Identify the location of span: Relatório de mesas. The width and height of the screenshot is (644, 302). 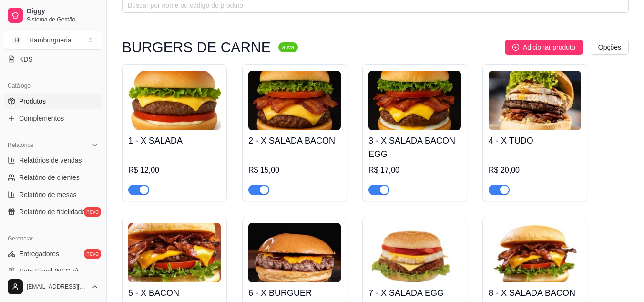
(47, 195).